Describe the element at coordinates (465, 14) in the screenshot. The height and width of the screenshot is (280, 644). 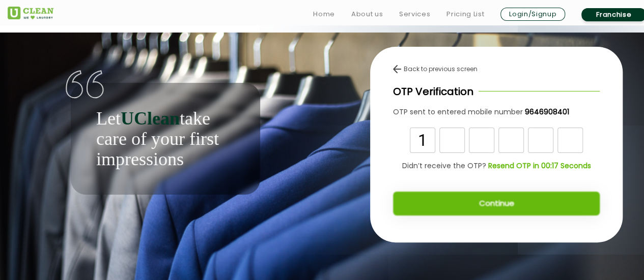
I see `a: Pricing List` at that location.